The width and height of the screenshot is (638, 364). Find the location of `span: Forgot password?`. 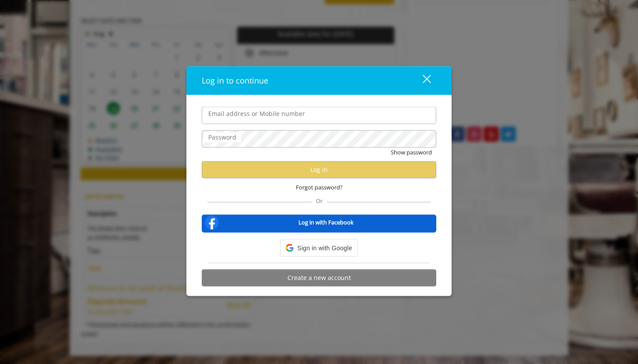

span: Forgot password? is located at coordinates (319, 187).